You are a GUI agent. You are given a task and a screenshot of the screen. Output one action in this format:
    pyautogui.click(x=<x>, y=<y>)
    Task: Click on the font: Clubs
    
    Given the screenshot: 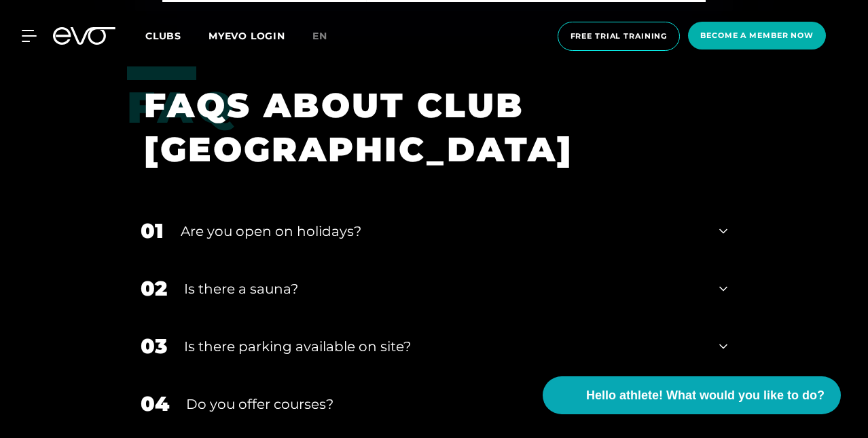 What is the action you would take?
    pyautogui.click(x=163, y=36)
    